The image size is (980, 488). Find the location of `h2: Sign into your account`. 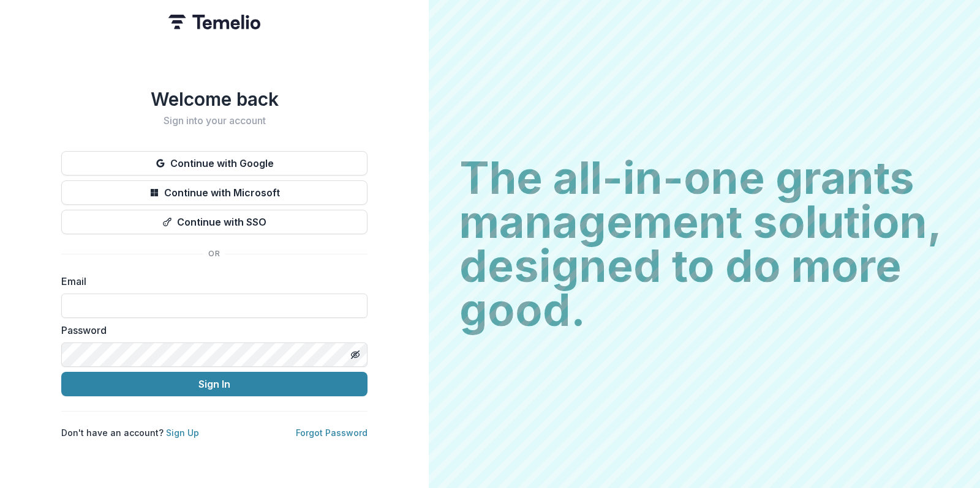

h2: Sign into your account is located at coordinates (214, 120).